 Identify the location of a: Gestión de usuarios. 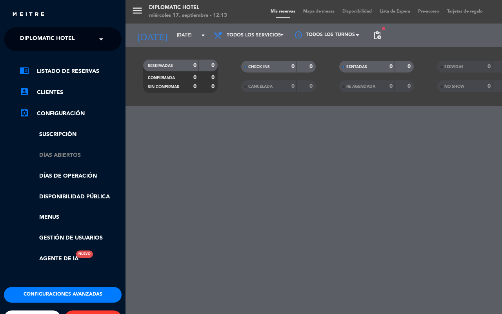
(71, 238).